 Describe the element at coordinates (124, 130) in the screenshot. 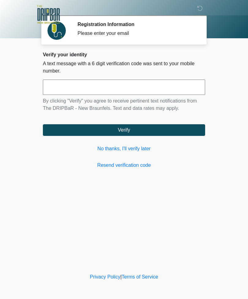

I see `button: Verify` at that location.